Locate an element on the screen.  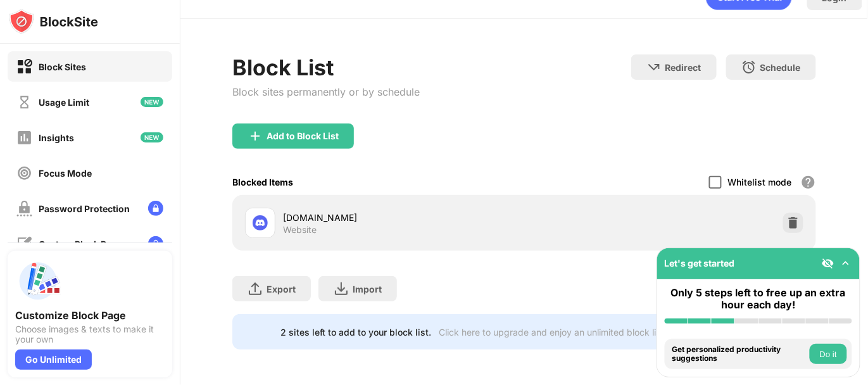
div: Import is located at coordinates (367, 289).